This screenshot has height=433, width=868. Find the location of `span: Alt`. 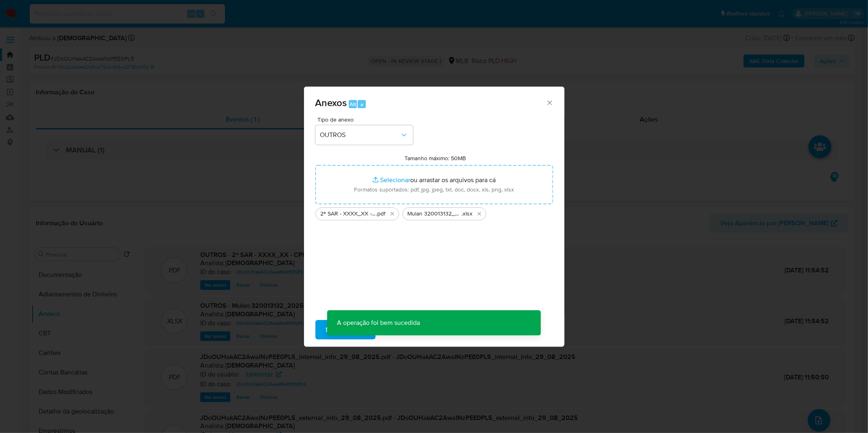

span: Alt is located at coordinates (353, 104).